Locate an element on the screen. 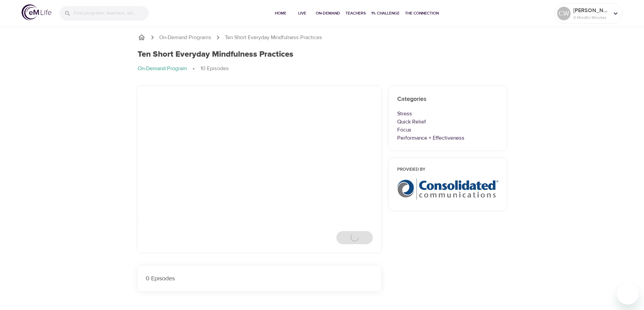  p: 0 Mindful Minutes is located at coordinates (591, 18).